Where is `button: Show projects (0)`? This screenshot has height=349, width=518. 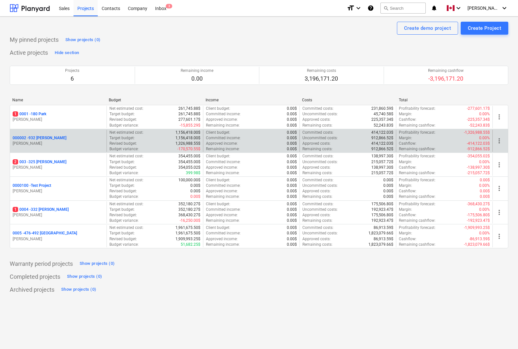
button: Show projects (0) is located at coordinates (83, 40).